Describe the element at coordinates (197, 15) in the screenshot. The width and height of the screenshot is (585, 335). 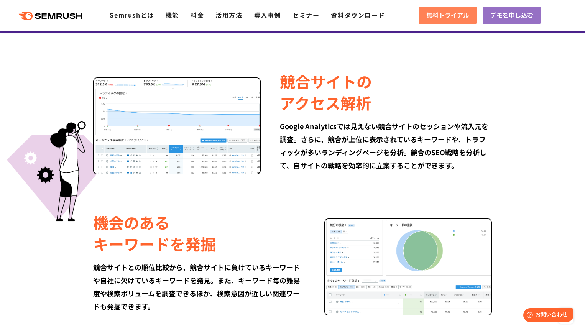
I see `a: 料金` at that location.